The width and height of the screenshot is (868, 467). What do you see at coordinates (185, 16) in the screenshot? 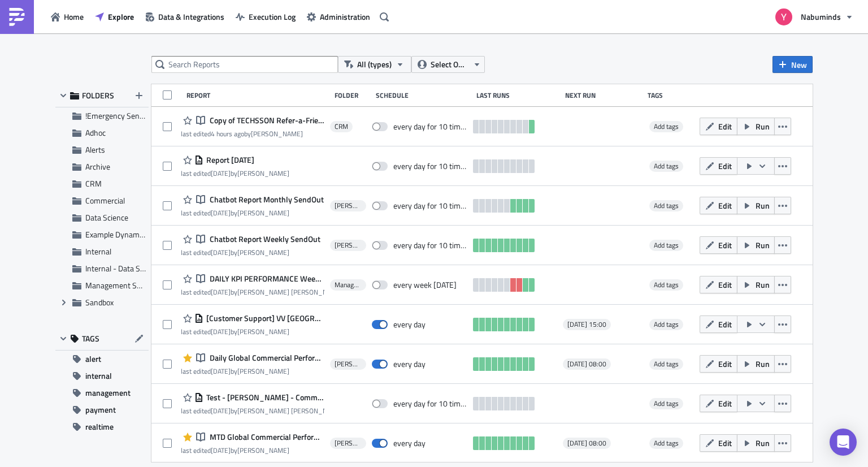
I see `a: Data & Integrations` at bounding box center [185, 16].